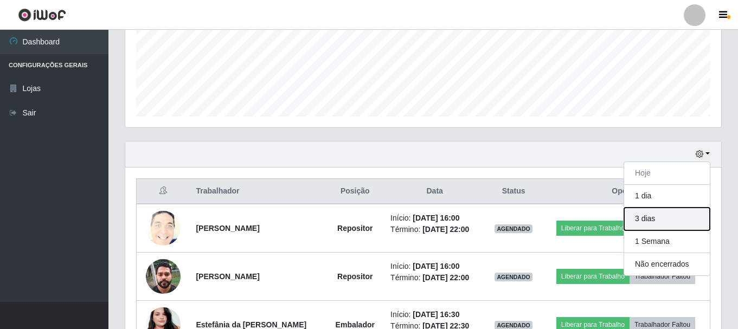 The image size is (738, 329). I want to click on button: Hoje, so click(667, 174).